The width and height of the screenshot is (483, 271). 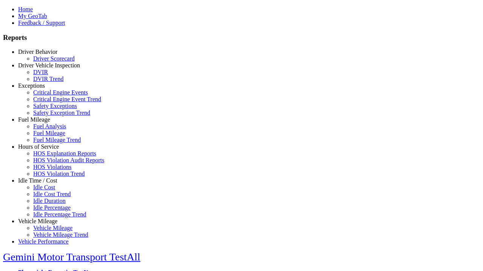 What do you see at coordinates (52, 167) in the screenshot?
I see `a: HOS Violations` at bounding box center [52, 167].